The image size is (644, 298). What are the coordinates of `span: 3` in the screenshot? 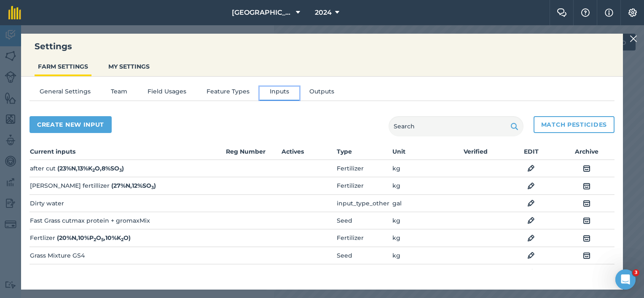 It's located at (636, 273).